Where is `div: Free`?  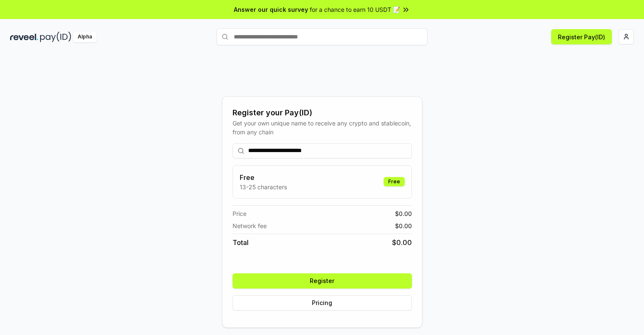 div: Free is located at coordinates (394, 181).